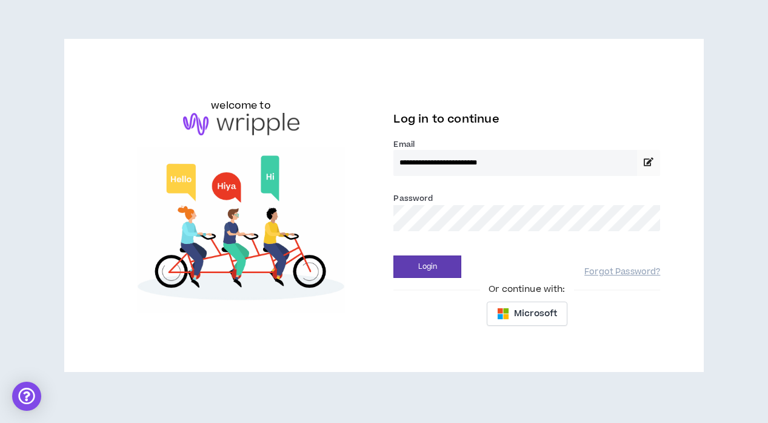 The image size is (768, 423). Describe the element at coordinates (527, 144) in the screenshot. I see `label: Email` at that location.